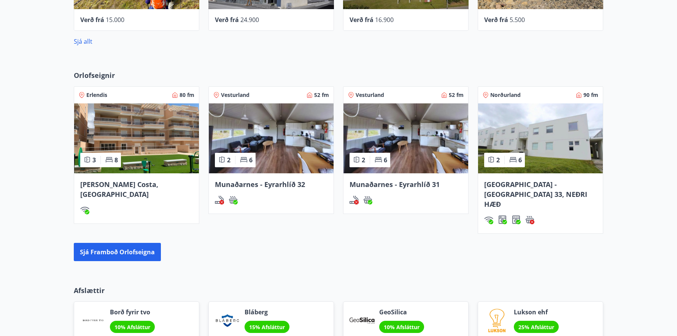 Image resolution: width=677 pixels, height=336 pixels. Describe the element at coordinates (187, 95) in the screenshot. I see `span: 80 fm` at that location.